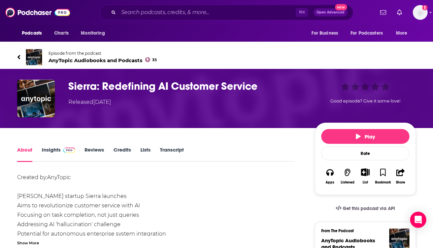  What do you see at coordinates (207, 12) in the screenshot?
I see `input: Search podcasts, credits, & more...` at bounding box center [207, 12].